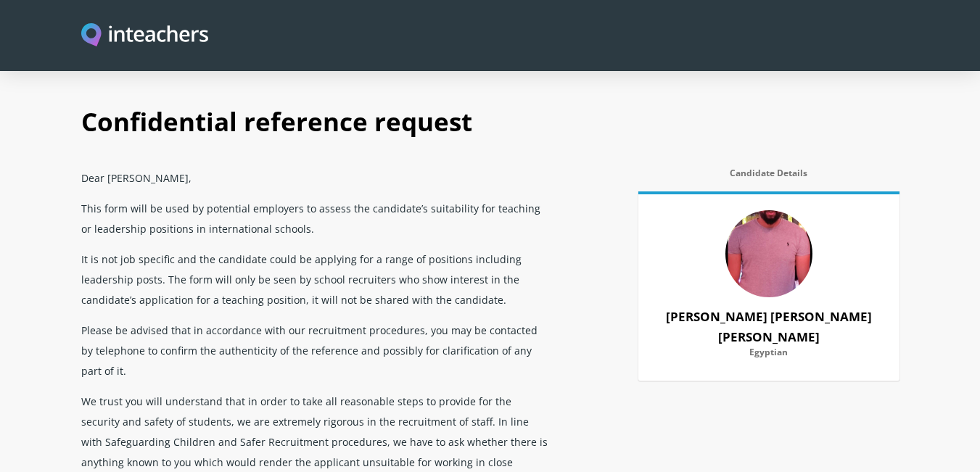 This screenshot has height=472, width=980. What do you see at coordinates (316, 218) in the screenshot?
I see `p: This form will be used by potential employers to assess the candidate’s suitability for teaching ...` at bounding box center [316, 218].